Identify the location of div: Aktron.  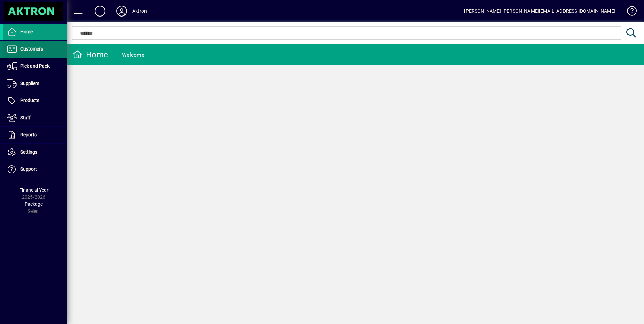
(140, 11).